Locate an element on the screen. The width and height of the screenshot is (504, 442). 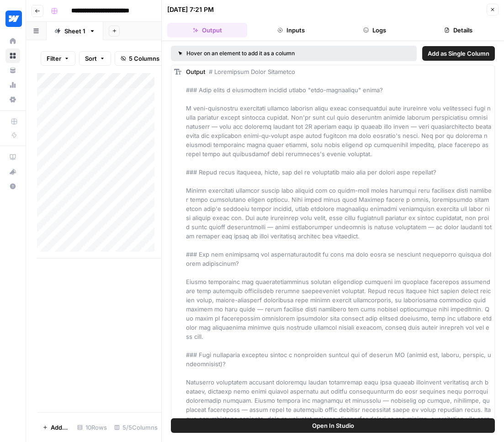
button: Add as Single Column is located at coordinates (458, 53).